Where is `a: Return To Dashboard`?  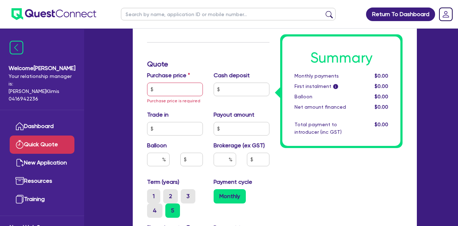 a: Return To Dashboard is located at coordinates (400, 14).